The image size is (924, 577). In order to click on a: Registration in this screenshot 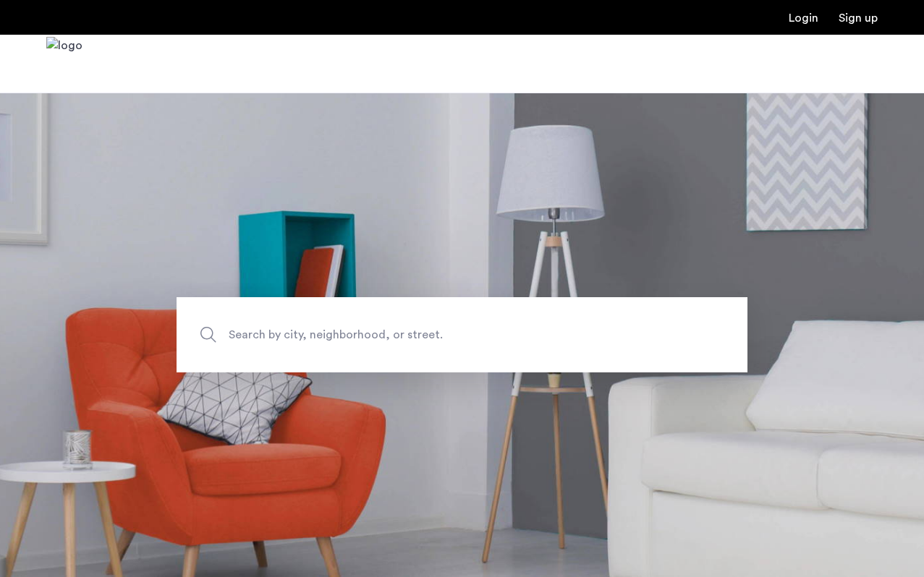, I will do `click(858, 18)`.